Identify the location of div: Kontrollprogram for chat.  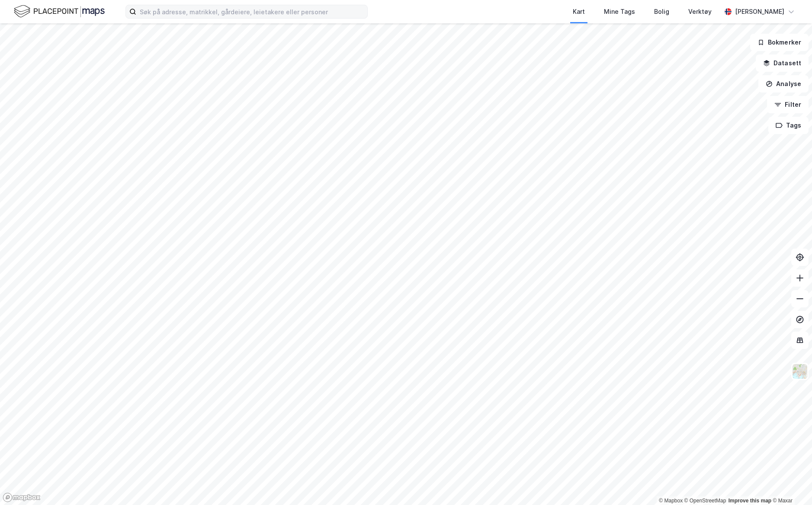
(791, 485).